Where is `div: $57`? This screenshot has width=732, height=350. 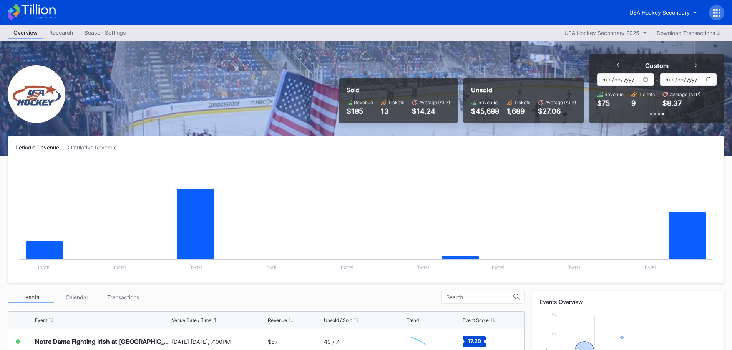 div: $57 is located at coordinates (273, 342).